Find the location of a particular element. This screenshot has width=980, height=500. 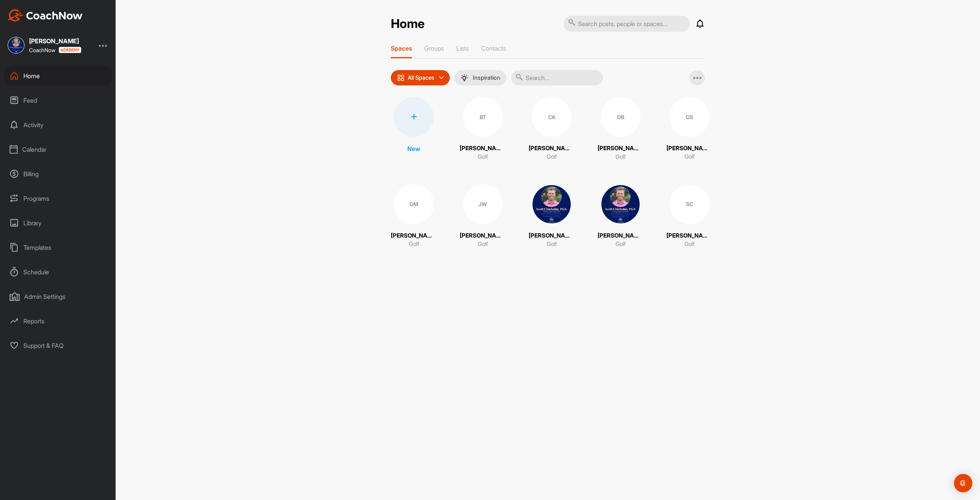

div: Billing is located at coordinates (58, 174).